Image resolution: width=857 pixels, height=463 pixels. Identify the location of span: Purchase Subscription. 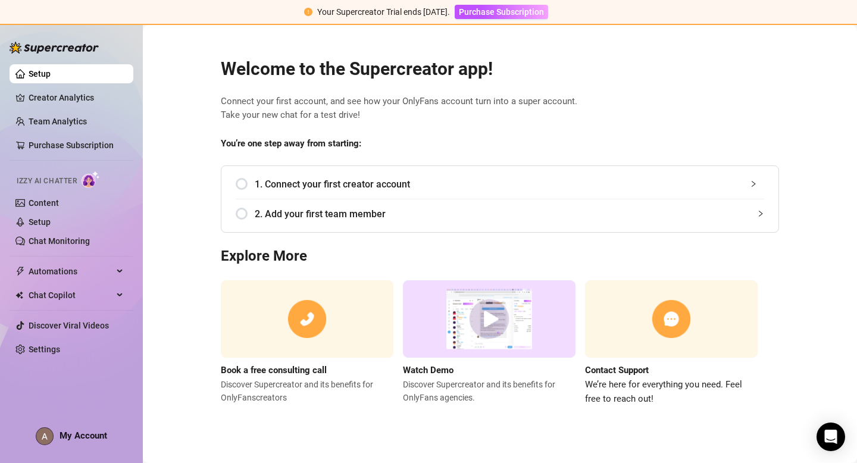
(501, 12).